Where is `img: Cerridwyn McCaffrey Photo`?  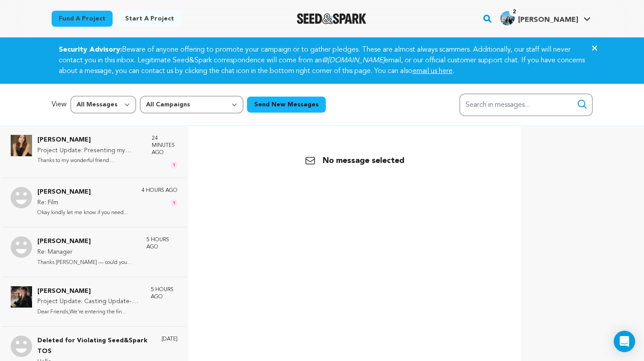
img: Cerridwyn McCaffrey Photo is located at coordinates (22, 146).